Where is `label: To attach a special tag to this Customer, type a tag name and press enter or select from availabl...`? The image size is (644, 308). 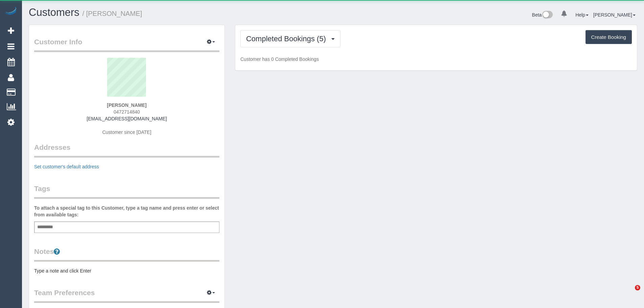 label: To attach a special tag to this Customer, type a tag name and press enter or select from availabl... is located at coordinates (127, 211).